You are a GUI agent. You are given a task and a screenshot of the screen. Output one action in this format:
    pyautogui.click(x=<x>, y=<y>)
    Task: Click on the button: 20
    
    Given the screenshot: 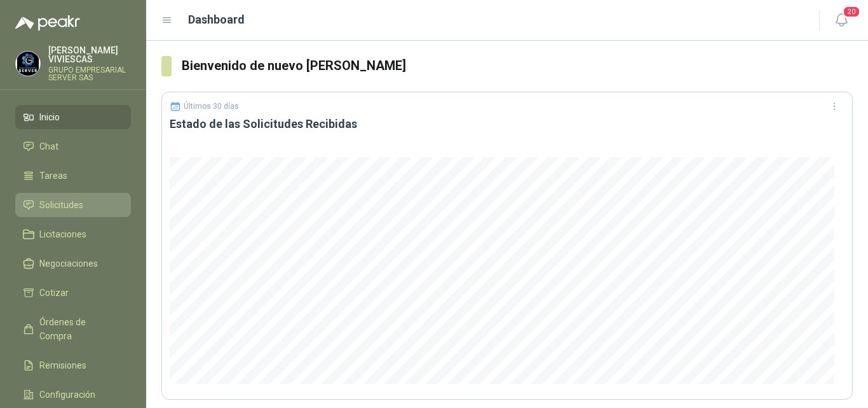 What is the action you would take?
    pyautogui.click(x=841, y=20)
    